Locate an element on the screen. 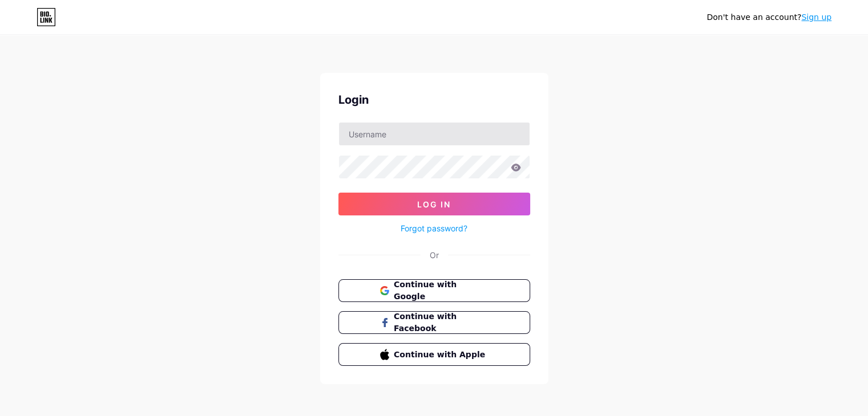 This screenshot has width=868, height=416. span: Log In is located at coordinates (434, 204).